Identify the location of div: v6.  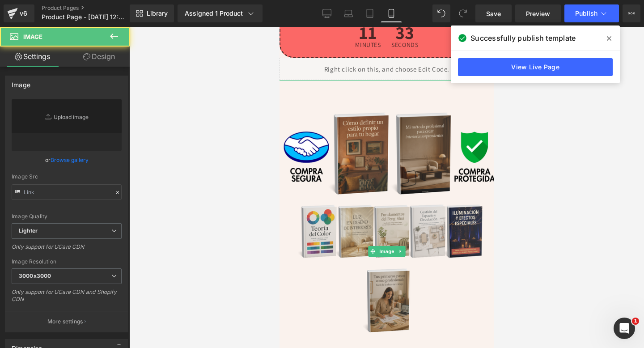
(23, 13).